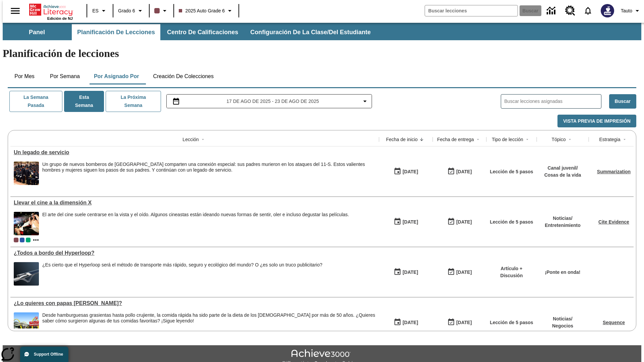 The height and width of the screenshot is (362, 644). I want to click on span: Grado 6, so click(126, 11).